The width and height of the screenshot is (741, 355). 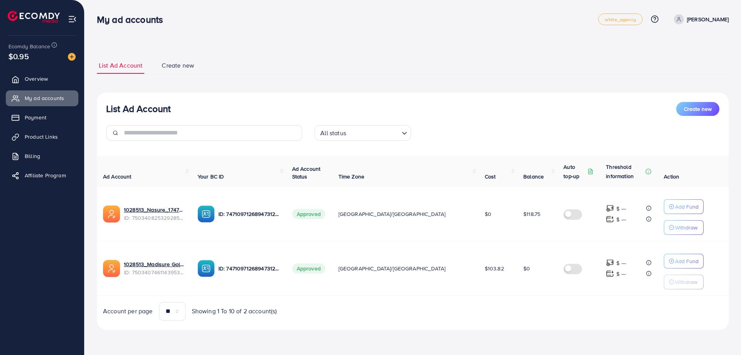 What do you see at coordinates (333, 133) in the screenshot?
I see `span: All status` at bounding box center [333, 133].